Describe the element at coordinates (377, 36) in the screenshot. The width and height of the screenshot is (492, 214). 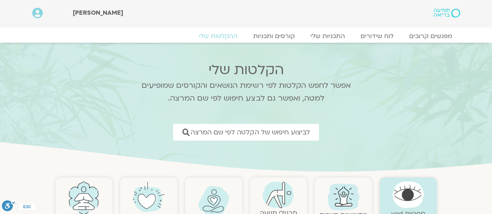
I see `a: לוח שידורים` at that location.